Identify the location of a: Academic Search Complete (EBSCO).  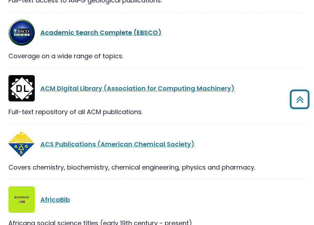
(101, 32).